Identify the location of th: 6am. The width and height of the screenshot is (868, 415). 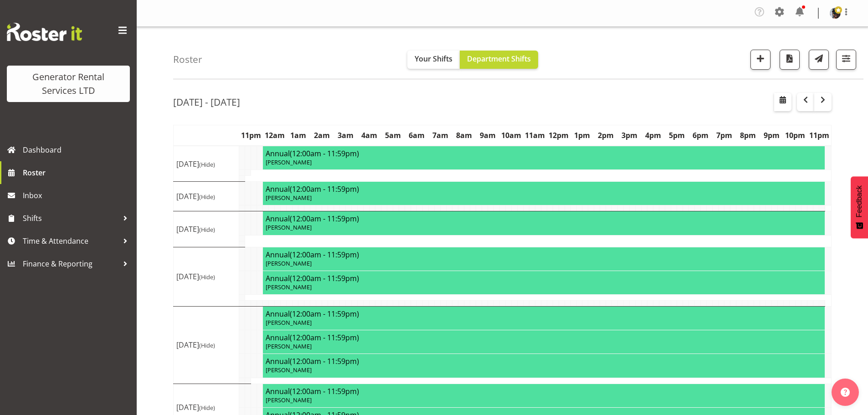
(416, 136).